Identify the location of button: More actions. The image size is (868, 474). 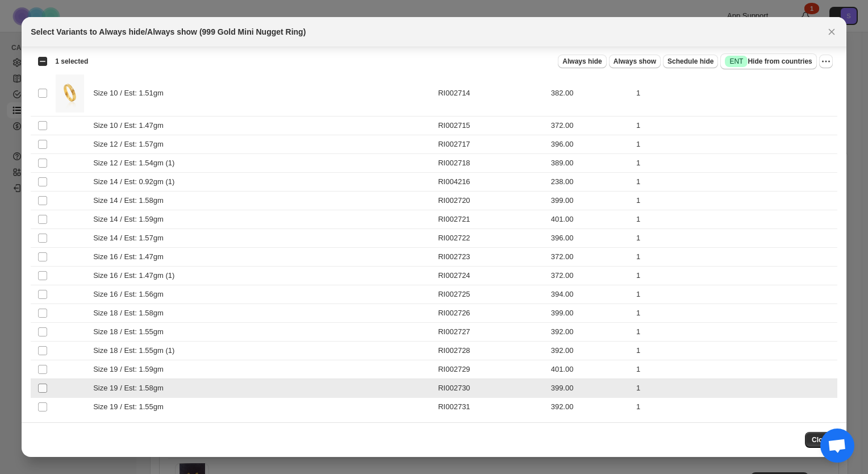
(827, 61).